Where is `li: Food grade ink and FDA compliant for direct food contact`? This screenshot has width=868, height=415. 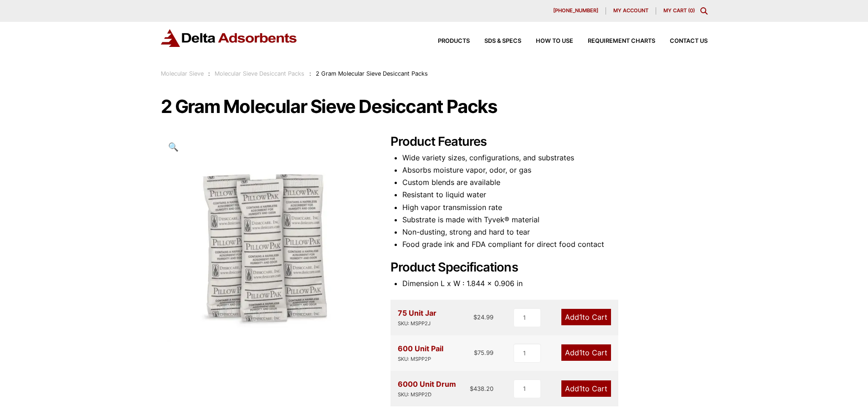
li: Food grade ink and FDA compliant for direct food contact is located at coordinates (555, 244).